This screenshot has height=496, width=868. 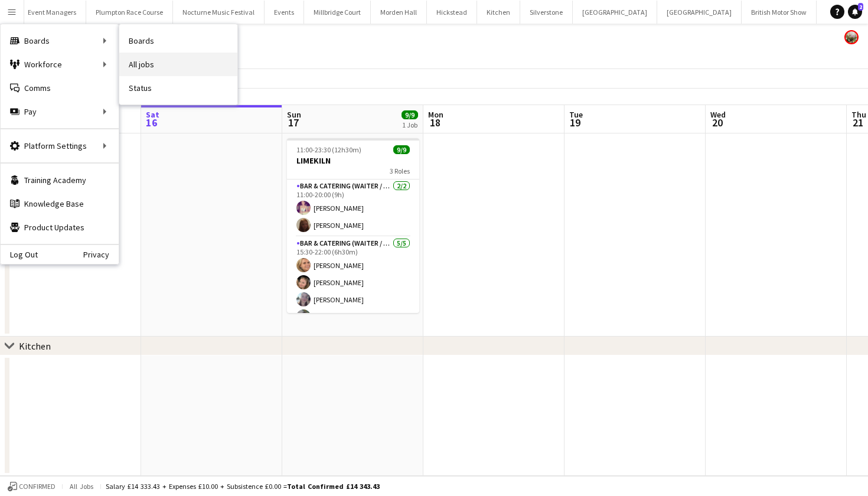 What do you see at coordinates (59, 228) in the screenshot?
I see `a: Product Updates` at bounding box center [59, 228].